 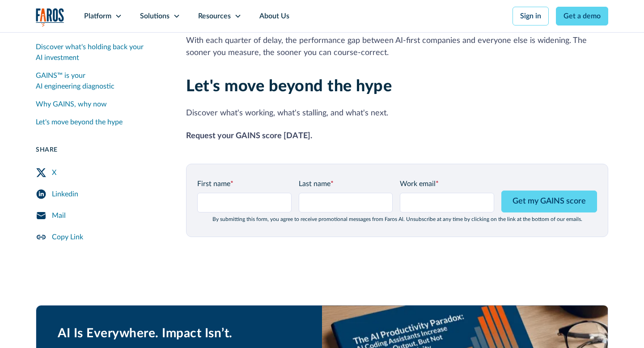 I want to click on p: Discover what's working, what's stalling, and what's next., so click(x=397, y=113).